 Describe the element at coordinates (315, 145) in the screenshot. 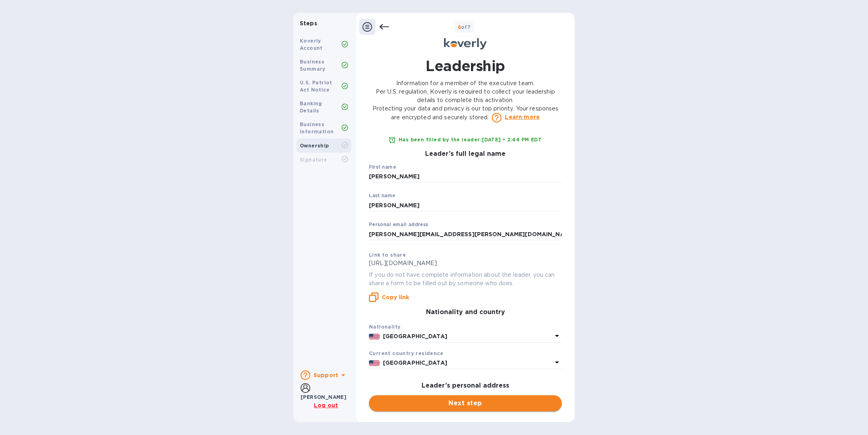

I see `b: Ownership` at that location.